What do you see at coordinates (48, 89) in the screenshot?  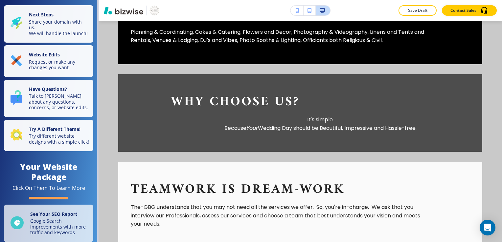 I see `strong: Have Questions?` at bounding box center [48, 89].